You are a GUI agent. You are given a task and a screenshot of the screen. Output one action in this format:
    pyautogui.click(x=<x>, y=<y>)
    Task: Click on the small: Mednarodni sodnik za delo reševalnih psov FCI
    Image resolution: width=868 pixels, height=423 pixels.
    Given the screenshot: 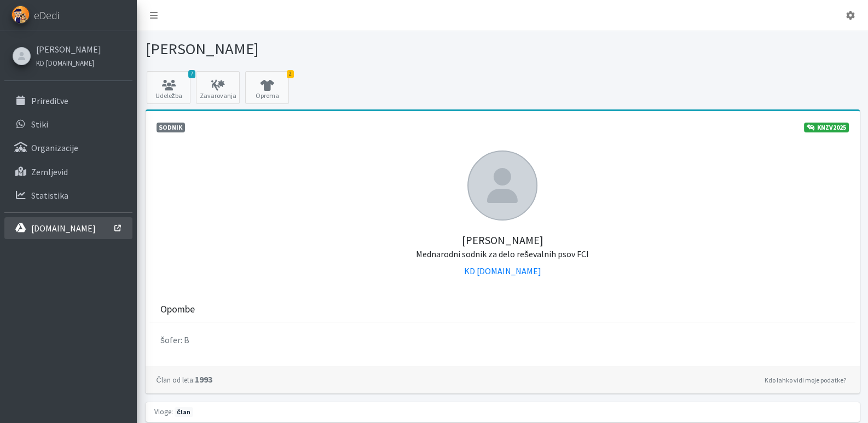 What is the action you would take?
    pyautogui.click(x=503, y=253)
    